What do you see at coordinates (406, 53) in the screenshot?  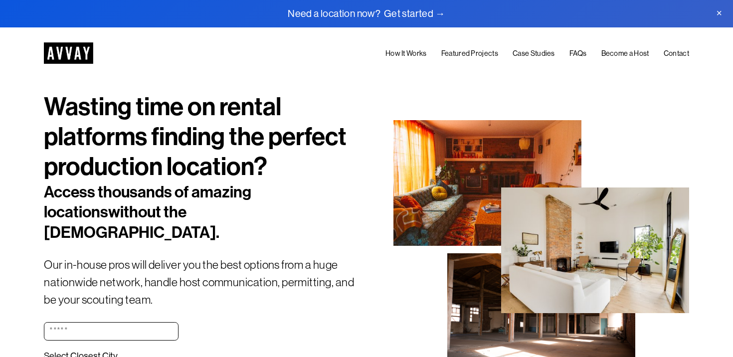 I see `a: How It Works` at bounding box center [406, 53].